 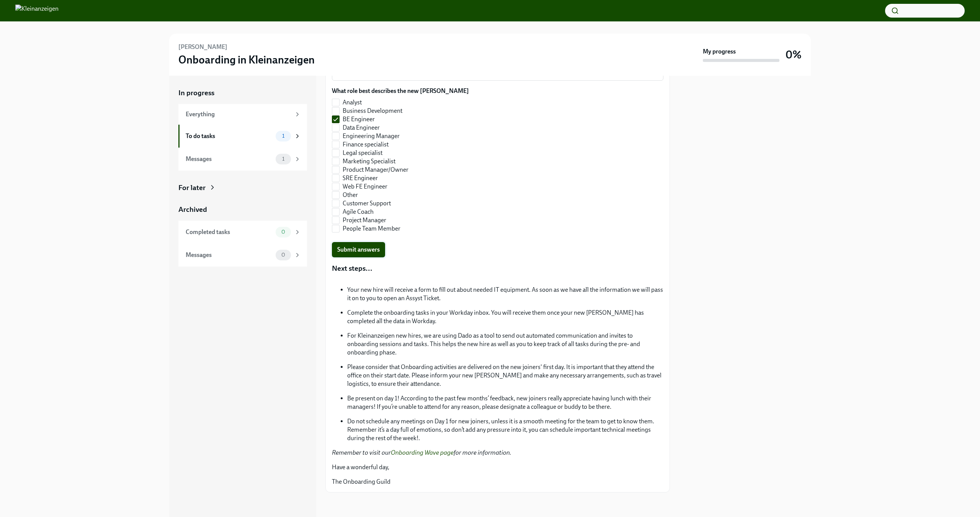 I want to click on a: For later, so click(x=242, y=188).